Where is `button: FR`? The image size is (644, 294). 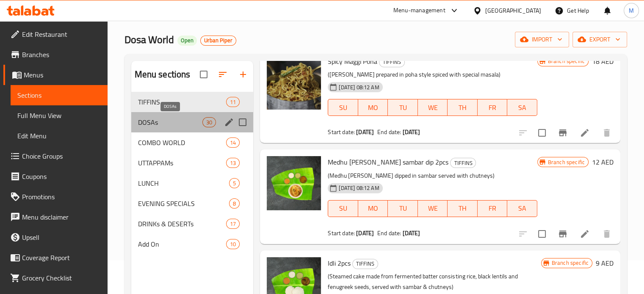
button: FR is located at coordinates (492, 108).